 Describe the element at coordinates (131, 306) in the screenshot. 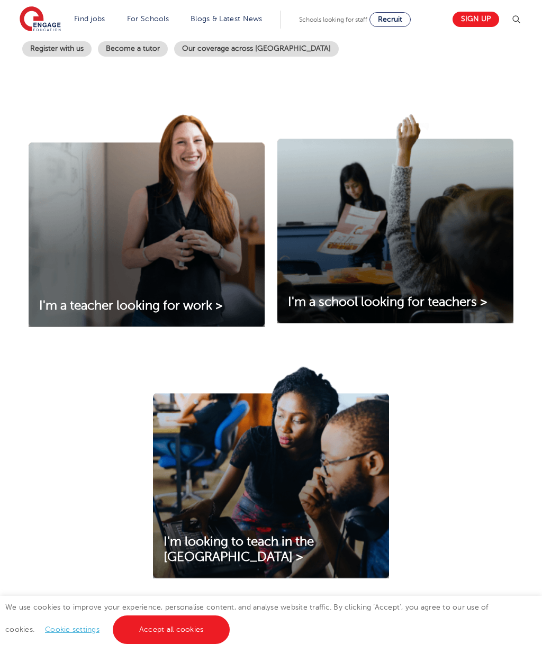

I see `a: I'm a teacher looking for work >` at that location.